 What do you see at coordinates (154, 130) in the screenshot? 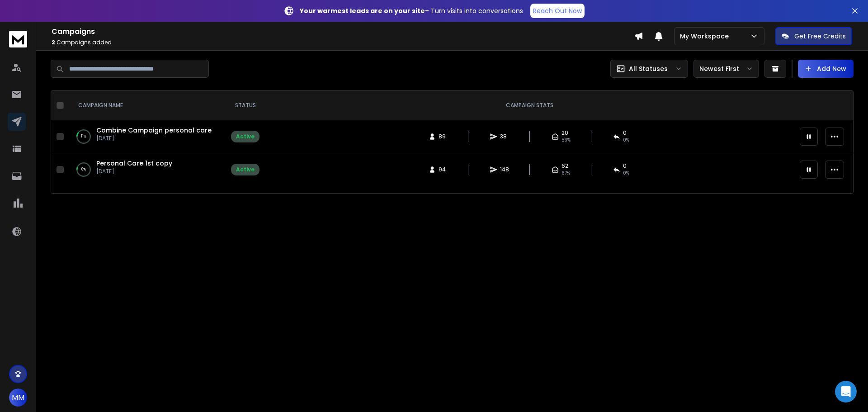
I see `a: Combine Campaign personal care` at bounding box center [154, 130].